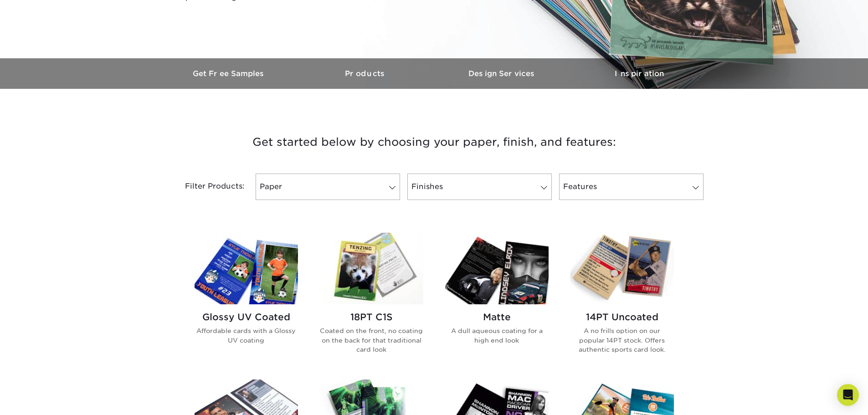  I want to click on img: 18PT C1S Trading Cards, so click(372, 269).